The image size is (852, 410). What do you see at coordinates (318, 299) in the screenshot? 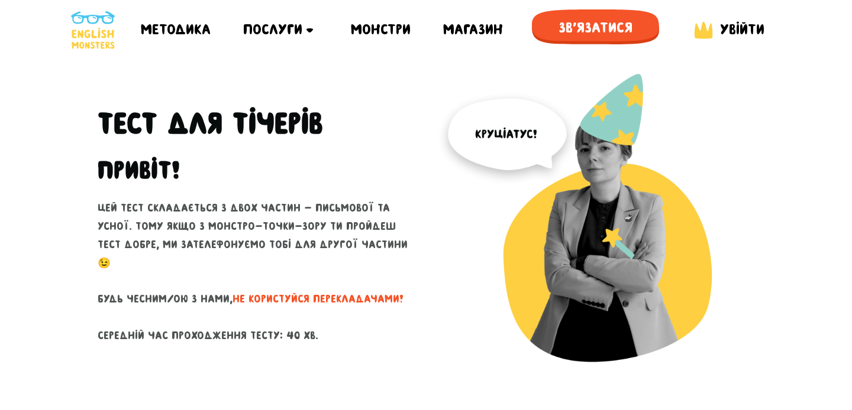
I see `span: не користуйся перекладачами!` at bounding box center [318, 299].